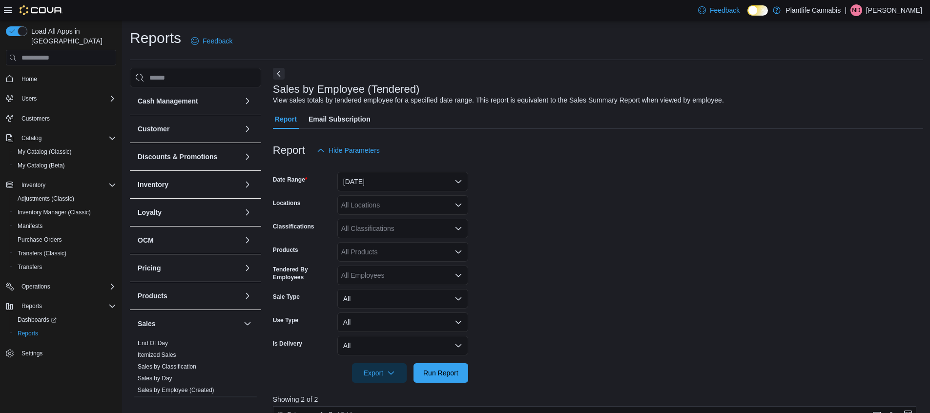 The image size is (930, 413). I want to click on span: Itemized Sales, so click(157, 355).